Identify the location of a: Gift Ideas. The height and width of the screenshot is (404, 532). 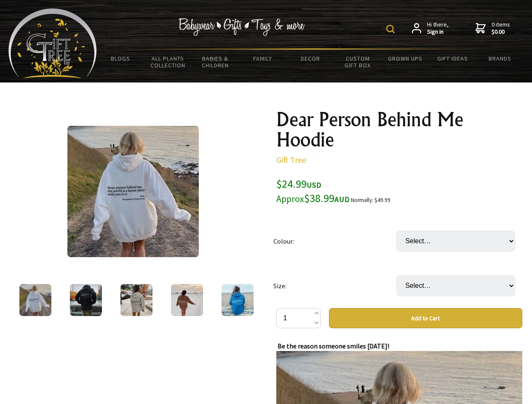
(453, 59).